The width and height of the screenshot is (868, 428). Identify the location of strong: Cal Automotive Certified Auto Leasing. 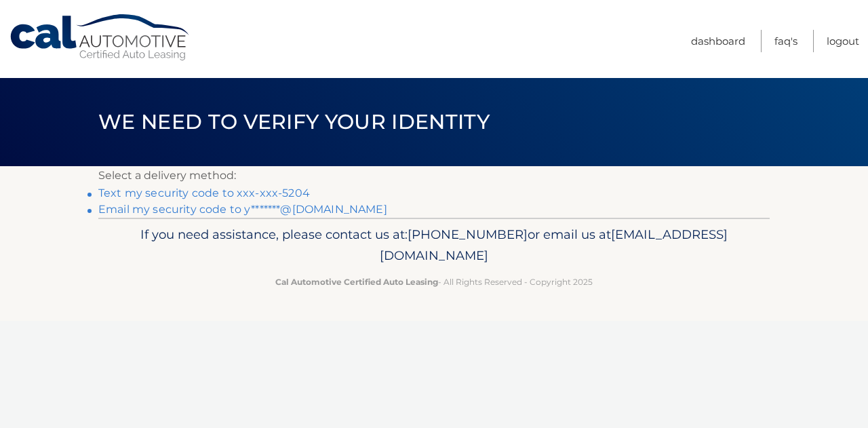
(356, 282).